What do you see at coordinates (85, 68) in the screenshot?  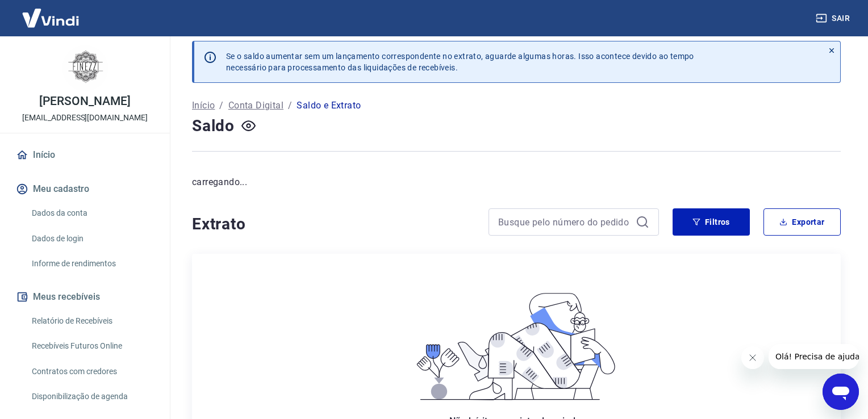 I see `img: 8274dbe7-7cef-4a97-b010-c562af9d60f4.jpeg` at bounding box center [85, 68].